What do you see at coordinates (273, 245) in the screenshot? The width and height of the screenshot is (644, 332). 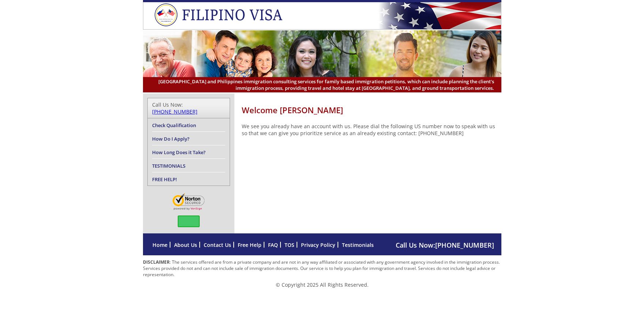 I see `a: FAQ` at bounding box center [273, 245].